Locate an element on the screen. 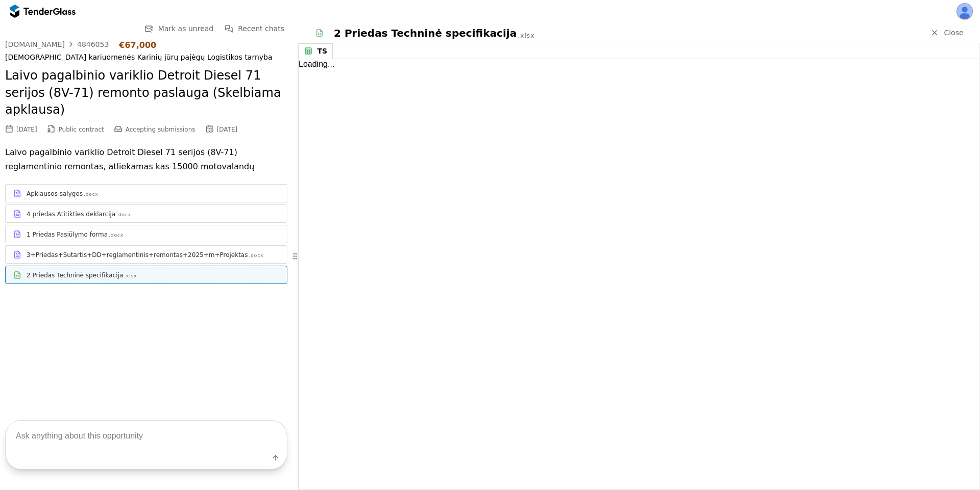 The image size is (980, 490). div: 4 priedas Atitikties deklarcija is located at coordinates (71, 214).